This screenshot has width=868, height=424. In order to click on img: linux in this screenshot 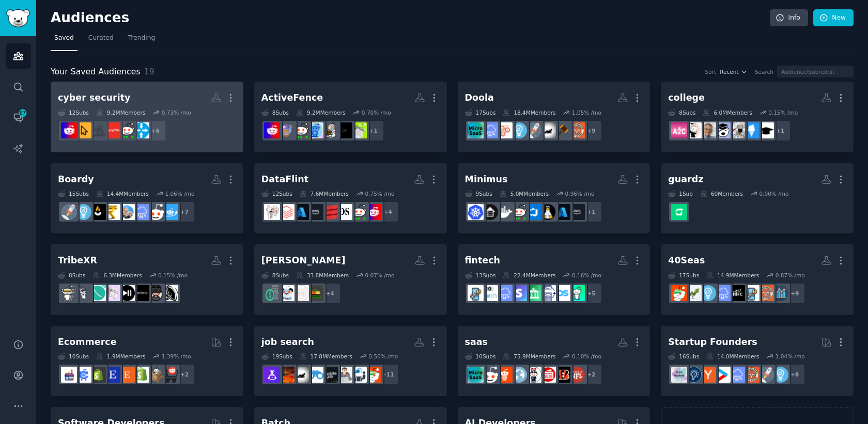, I will do `click(548, 212)`.